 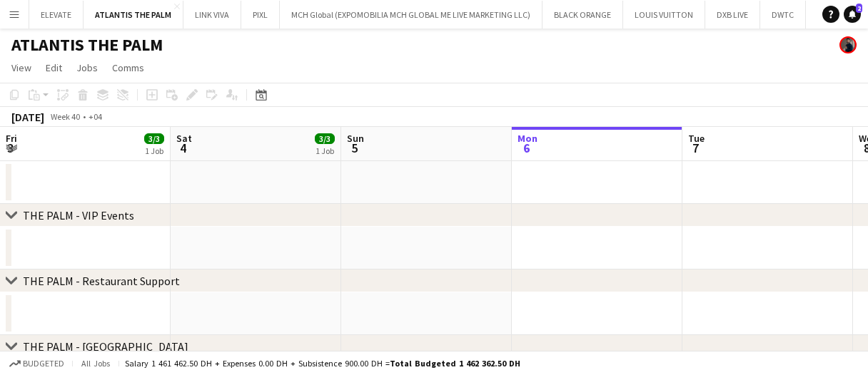 What do you see at coordinates (87, 45) in the screenshot?
I see `h1: ATLANTIS THE PALM` at bounding box center [87, 45].